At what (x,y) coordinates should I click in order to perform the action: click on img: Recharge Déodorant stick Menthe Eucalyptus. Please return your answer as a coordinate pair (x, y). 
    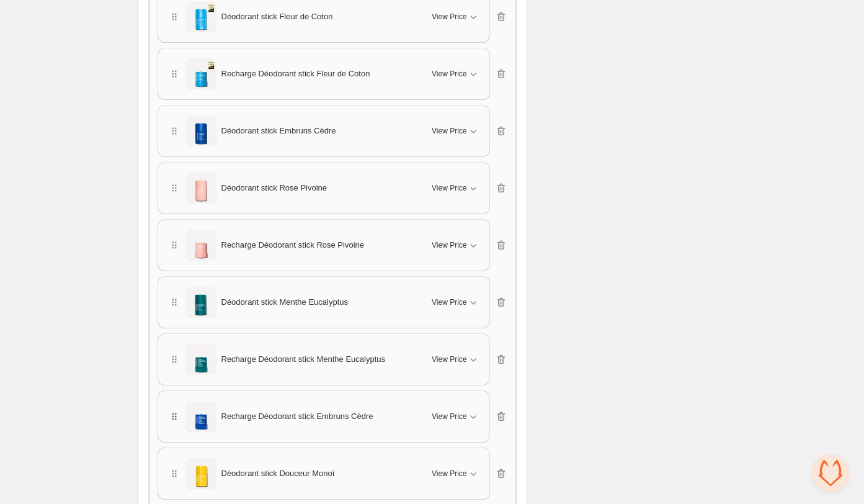
    Looking at the image, I should click on (201, 359).